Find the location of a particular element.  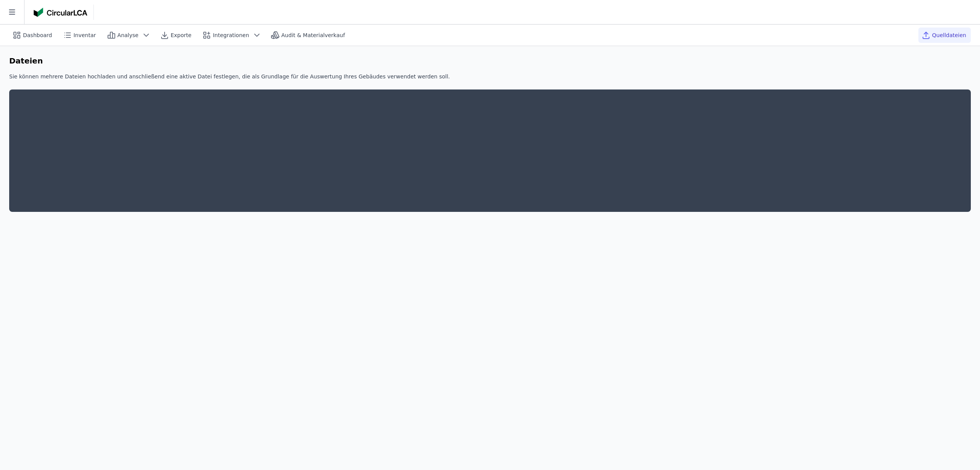

span: Quelldateien is located at coordinates (949, 35).